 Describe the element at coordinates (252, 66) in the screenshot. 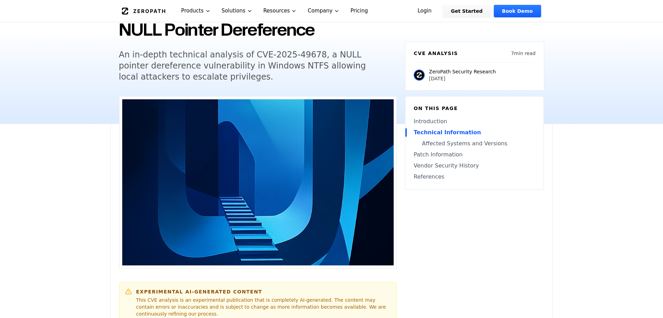

I see `h5: An in-depth technical analysis of CVE-2025-49678, a NULL pointer dereference vulnerability in Win...` at that location.